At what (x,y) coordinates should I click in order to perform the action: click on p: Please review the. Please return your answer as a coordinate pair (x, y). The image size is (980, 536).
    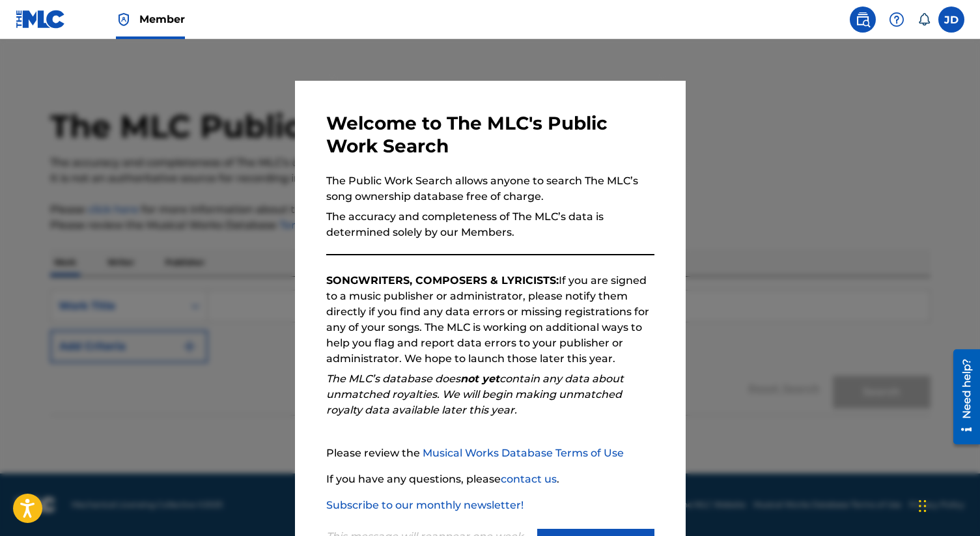
    Looking at the image, I should click on (490, 454).